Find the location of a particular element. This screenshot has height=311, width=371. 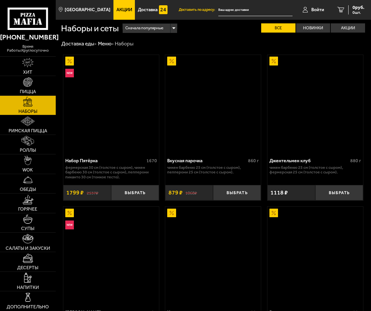

p: Фермерская 30 см (толстое с сыром), Чикен Барбекю 30 см (толстое с сыром), Пепперони Пиканто 30 с... is located at coordinates (111, 172).